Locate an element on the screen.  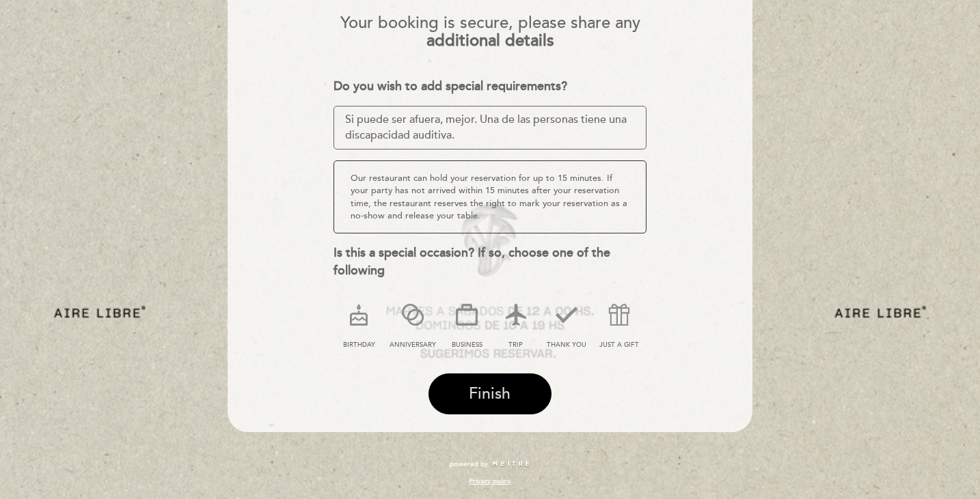
img: MEITRE is located at coordinates (511, 464).